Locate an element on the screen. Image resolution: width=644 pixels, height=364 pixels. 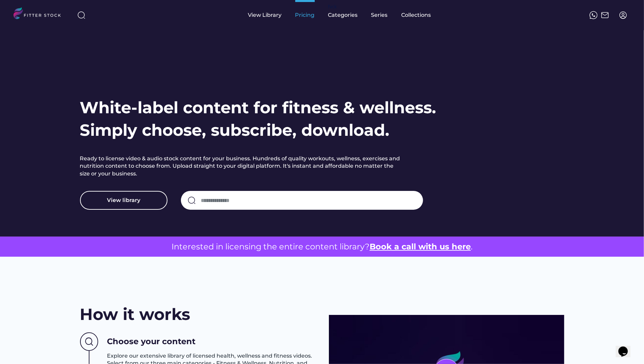
div: View Library is located at coordinates (265, 15).